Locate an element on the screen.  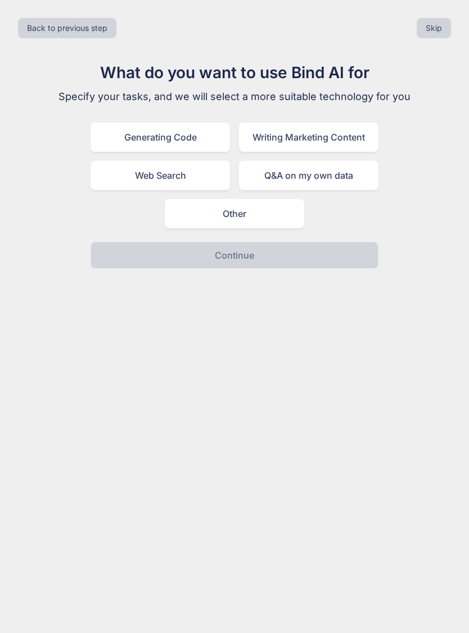
h1: What do you want to use Bind AI for is located at coordinates (235, 73).